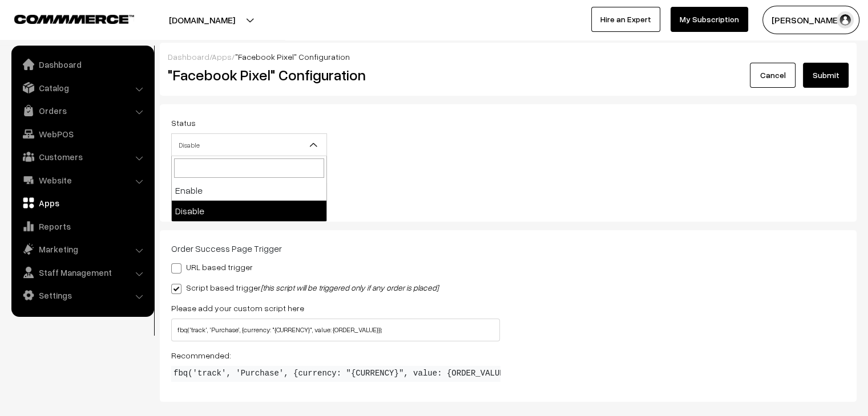 Image resolution: width=868 pixels, height=416 pixels. What do you see at coordinates (212, 267) in the screenshot?
I see `label: URL based trigger` at bounding box center [212, 267].